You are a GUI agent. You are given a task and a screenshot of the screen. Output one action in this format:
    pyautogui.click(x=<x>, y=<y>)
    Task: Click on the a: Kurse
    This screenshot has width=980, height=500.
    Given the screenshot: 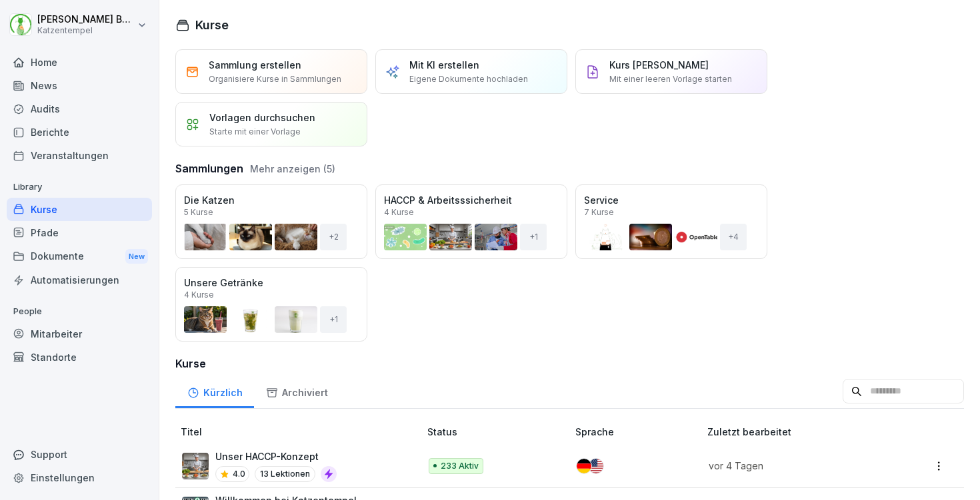 What is the action you would take?
    pyautogui.click(x=80, y=209)
    